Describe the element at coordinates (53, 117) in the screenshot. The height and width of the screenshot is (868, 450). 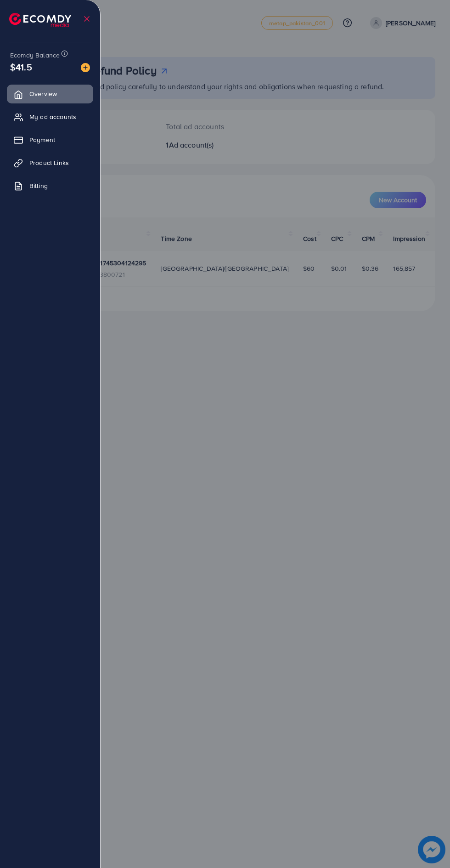
I see `span: My ad accounts` at that location.